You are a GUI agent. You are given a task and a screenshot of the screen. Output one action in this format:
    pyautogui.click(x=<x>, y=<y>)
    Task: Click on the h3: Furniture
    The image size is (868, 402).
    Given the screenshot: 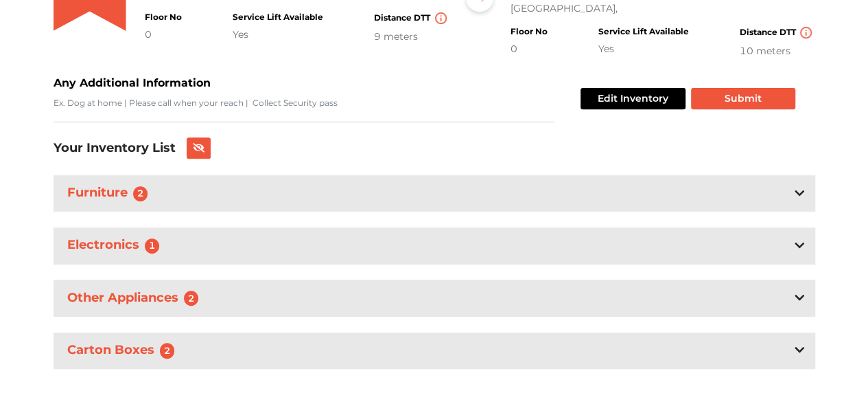 What is the action you would take?
    pyautogui.click(x=110, y=193)
    